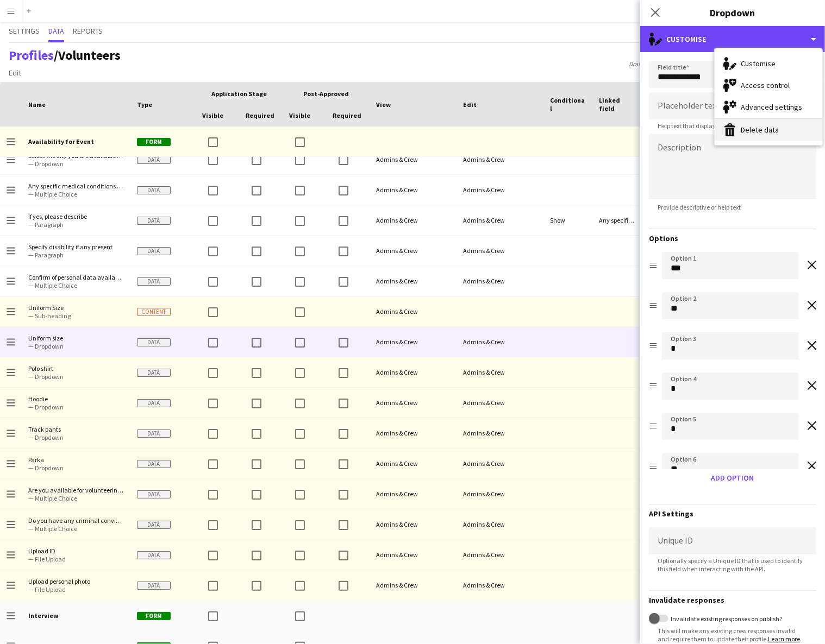 Image resolution: width=825 pixels, height=644 pixels. Describe the element at coordinates (24, 31) in the screenshot. I see `span: Settings` at that location.